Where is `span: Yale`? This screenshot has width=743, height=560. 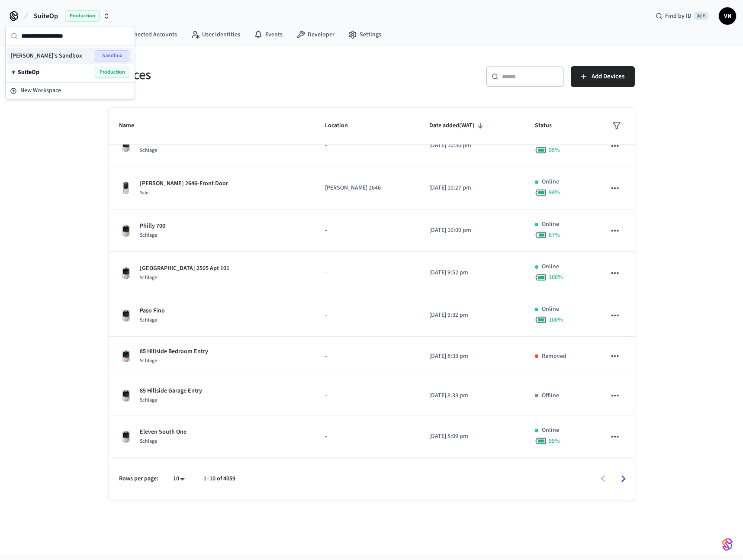
span: Yale is located at coordinates (144, 193).